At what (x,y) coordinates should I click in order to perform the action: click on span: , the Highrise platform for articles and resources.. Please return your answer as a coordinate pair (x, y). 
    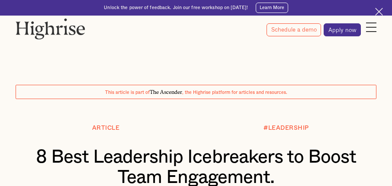
    Looking at the image, I should click on (234, 93).